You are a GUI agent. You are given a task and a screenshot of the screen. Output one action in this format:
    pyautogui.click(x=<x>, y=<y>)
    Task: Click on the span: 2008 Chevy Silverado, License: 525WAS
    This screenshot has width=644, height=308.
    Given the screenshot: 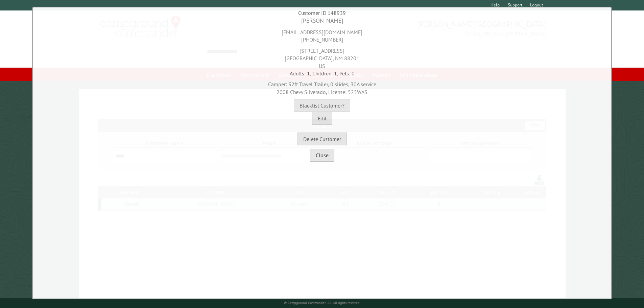 What is the action you would take?
    pyautogui.click(x=322, y=92)
    